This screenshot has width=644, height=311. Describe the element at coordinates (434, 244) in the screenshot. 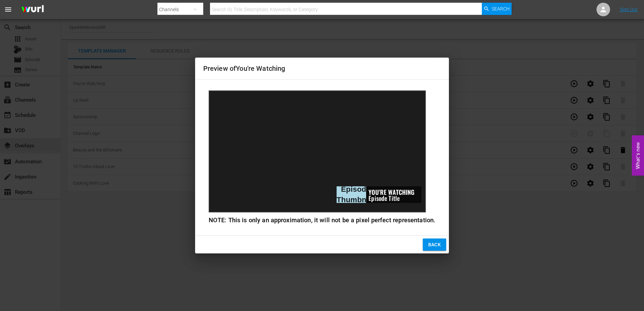

I see `span: Back` at that location.